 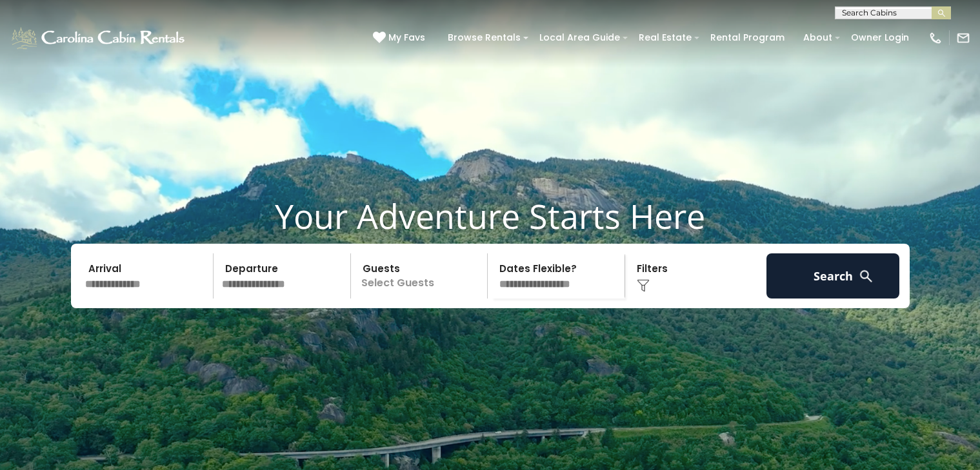 I want to click on a: Rental Program, so click(x=747, y=37).